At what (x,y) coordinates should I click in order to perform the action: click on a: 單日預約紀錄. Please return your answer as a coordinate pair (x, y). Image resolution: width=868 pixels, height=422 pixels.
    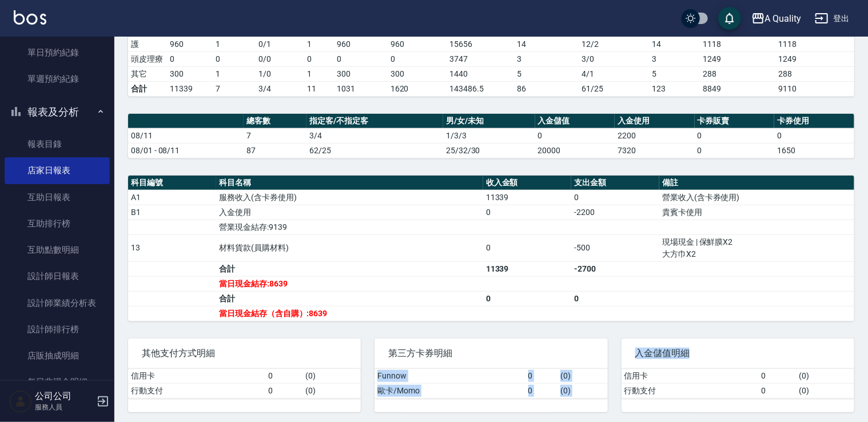
    Looking at the image, I should click on (57, 52).